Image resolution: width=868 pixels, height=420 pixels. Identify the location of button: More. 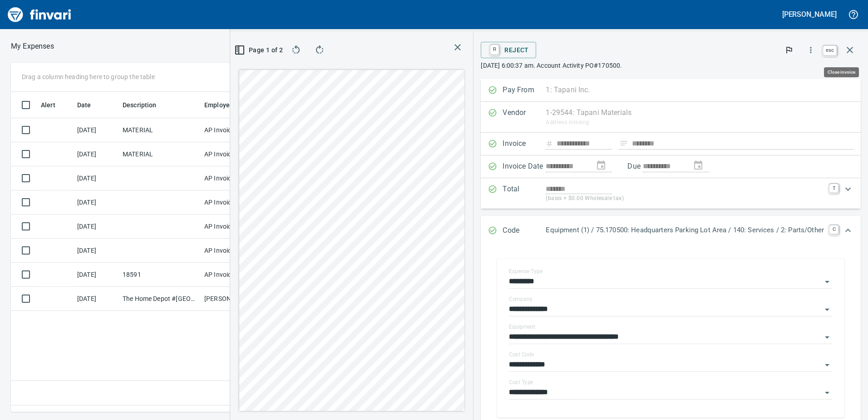
(811, 50).